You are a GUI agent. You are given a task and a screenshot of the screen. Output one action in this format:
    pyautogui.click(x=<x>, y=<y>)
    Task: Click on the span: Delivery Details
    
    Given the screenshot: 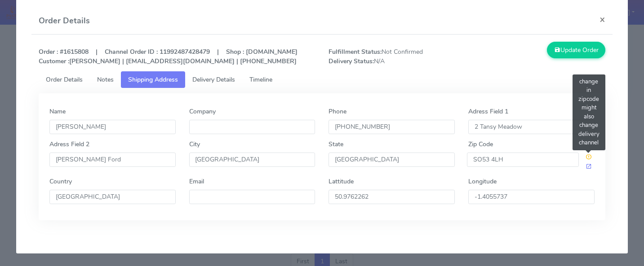 What is the action you would take?
    pyautogui.click(x=213, y=80)
    